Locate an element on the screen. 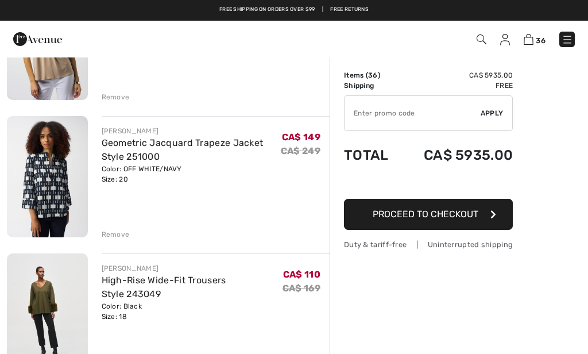 This screenshot has height=354, width=588. img: Search is located at coordinates (481, 39).